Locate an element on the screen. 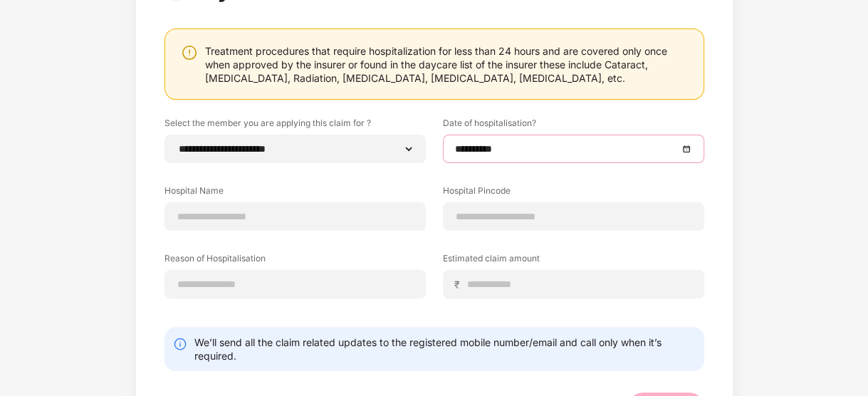  img: svg+xml;base64,PHN2ZyBpZD0iSW5mby0yMHgyMCIgeG1sbnM9Imh0dHA6Ly93d3cudzMub3JnLzIwMDAvc3ZnIiB3aWR0aD... is located at coordinates (180, 344).